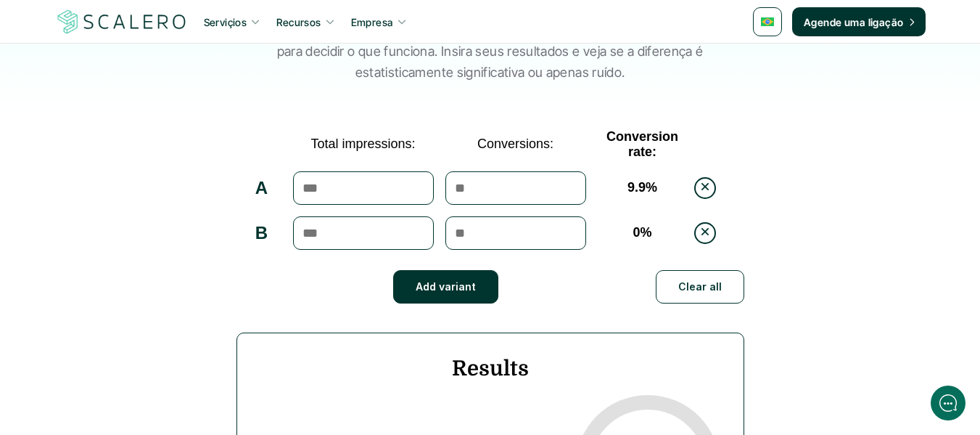  What do you see at coordinates (298, 21) in the screenshot?
I see `p: Recursos` at bounding box center [298, 21].